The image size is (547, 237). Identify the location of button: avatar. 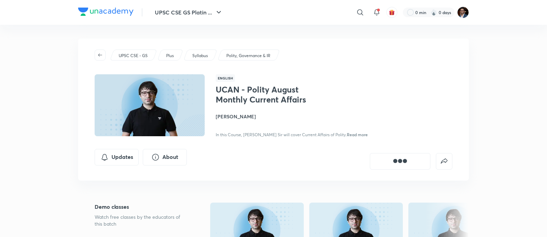
(392, 12).